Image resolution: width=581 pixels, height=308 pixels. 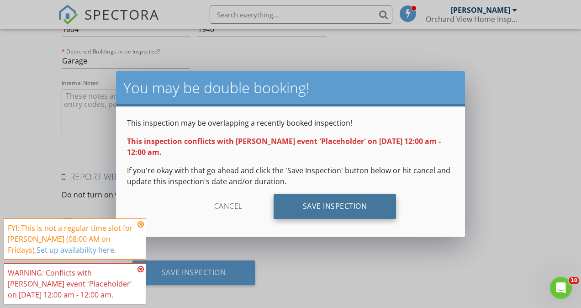 What do you see at coordinates (574, 280) in the screenshot?
I see `span: 10` at bounding box center [574, 280].